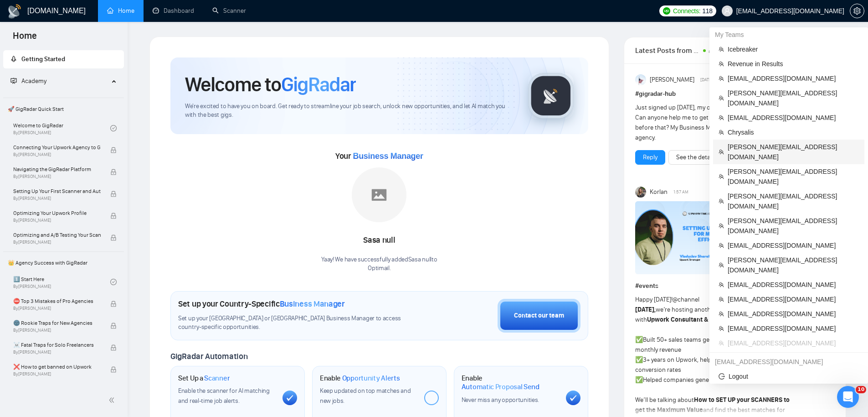  Describe the element at coordinates (349, 111) in the screenshot. I see `span: We're excited to have you on board. Get ready to streamline your job search, unlock new opportuni...` at that location.